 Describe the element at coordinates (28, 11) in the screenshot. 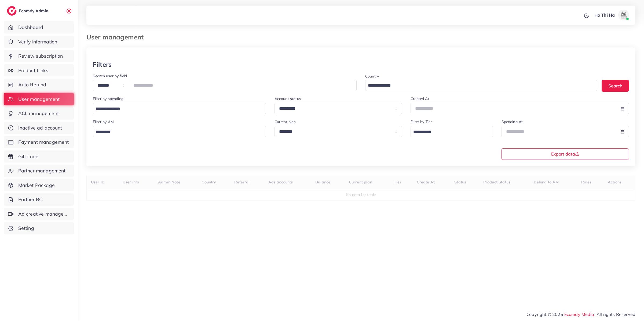

I see `a: logoEcomdy Admin` at that location.